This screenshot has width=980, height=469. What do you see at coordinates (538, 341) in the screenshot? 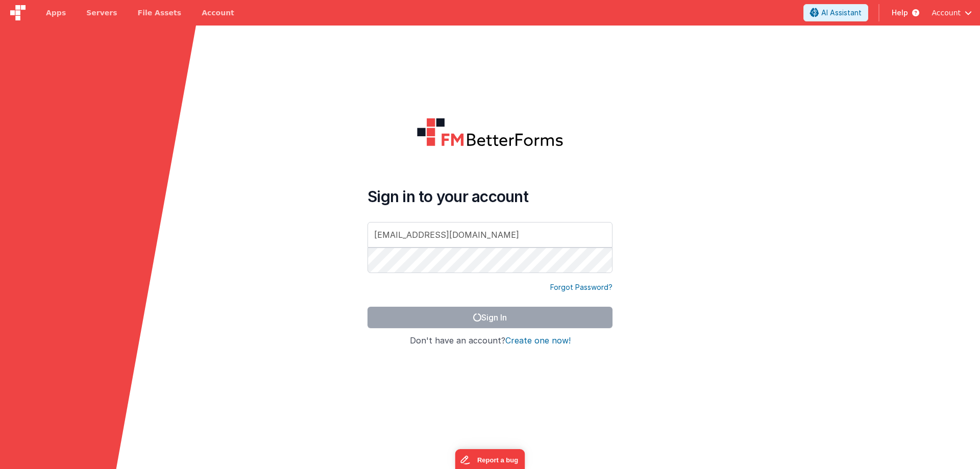
I see `button: Create one now!` at bounding box center [538, 341].